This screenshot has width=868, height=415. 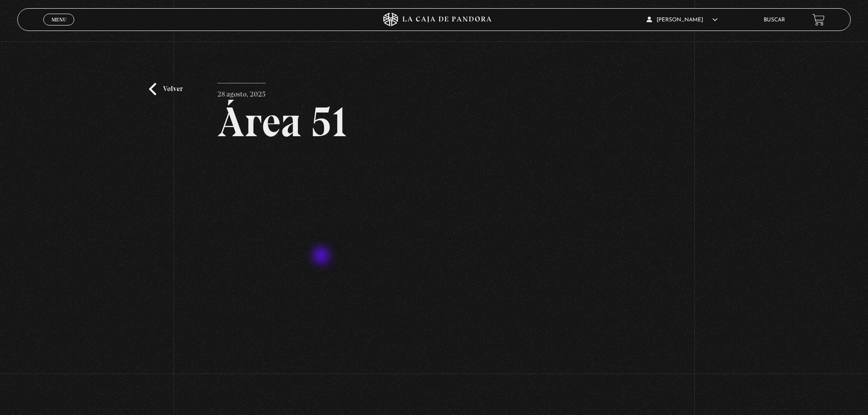 I want to click on a: Volver, so click(x=166, y=89).